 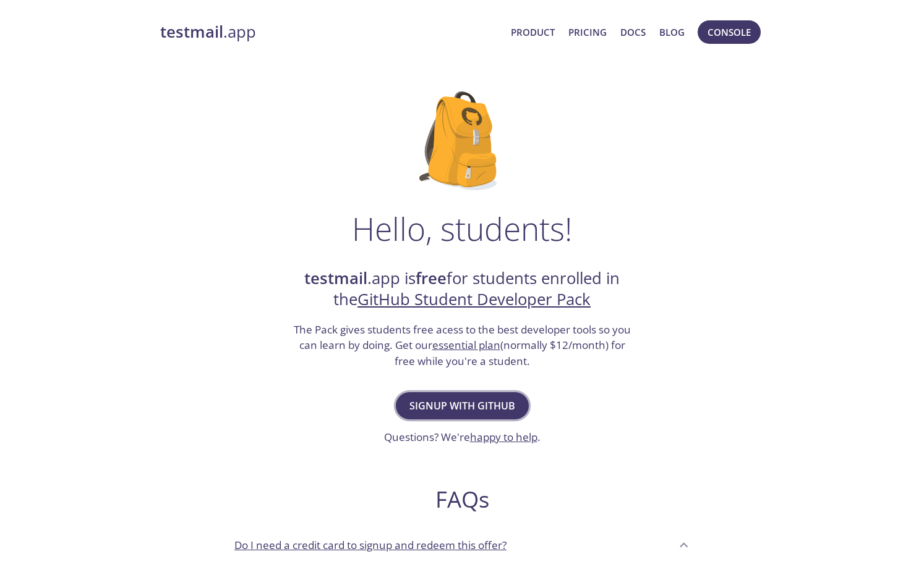 I want to click on span: Signup with GitHub, so click(x=462, y=406).